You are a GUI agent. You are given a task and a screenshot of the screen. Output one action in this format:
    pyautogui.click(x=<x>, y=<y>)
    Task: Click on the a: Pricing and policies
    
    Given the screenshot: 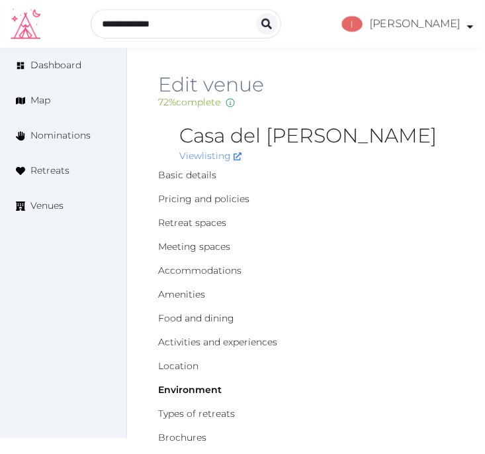 What is the action you would take?
    pyautogui.click(x=204, y=199)
    